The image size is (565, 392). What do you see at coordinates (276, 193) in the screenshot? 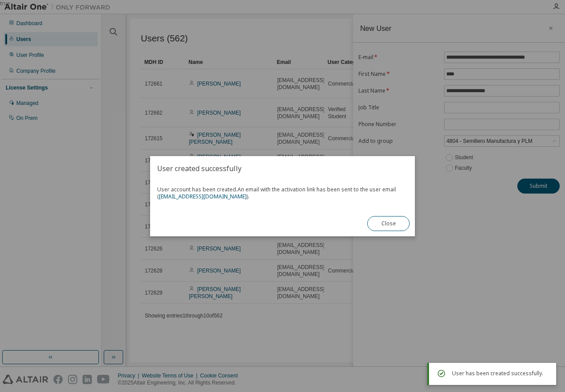
I see `span: An email with the activation link has been sent to the user email ( ).` at bounding box center [276, 193].